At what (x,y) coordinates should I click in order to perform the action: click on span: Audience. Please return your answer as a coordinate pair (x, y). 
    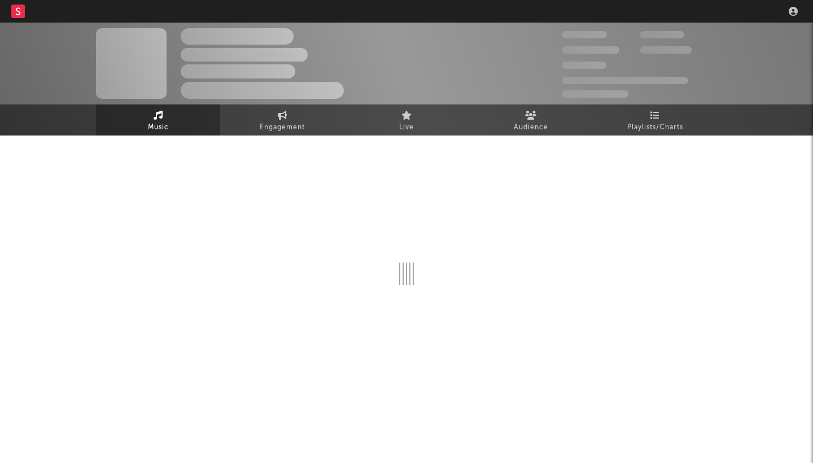
    Looking at the image, I should click on (531, 128).